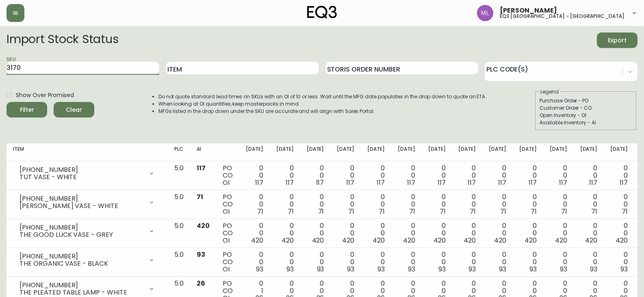 This screenshot has width=644, height=297. What do you see at coordinates (27, 110) in the screenshot?
I see `div: Filter` at bounding box center [27, 110].